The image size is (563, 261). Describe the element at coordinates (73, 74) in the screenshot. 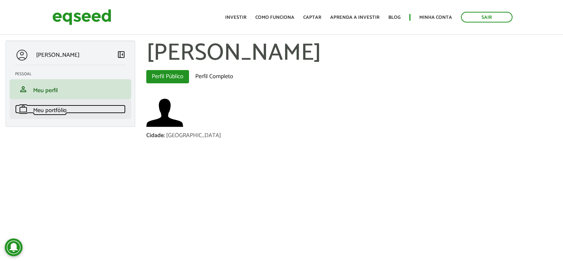

I see `h2: Pessoal` at that location.